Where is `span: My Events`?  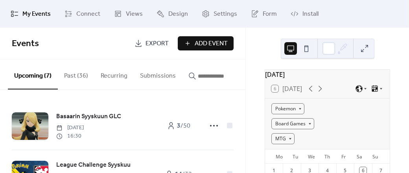 span: My Events is located at coordinates (37, 14).